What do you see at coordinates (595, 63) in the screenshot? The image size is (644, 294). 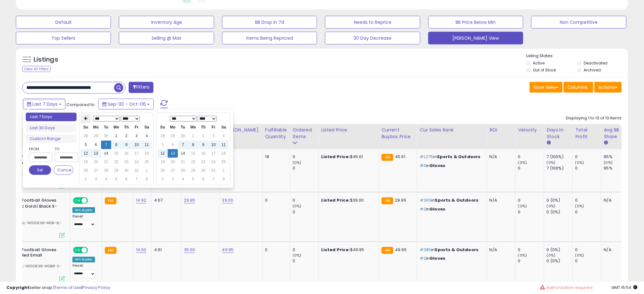 I see `label: Deactivated` at bounding box center [595, 63].